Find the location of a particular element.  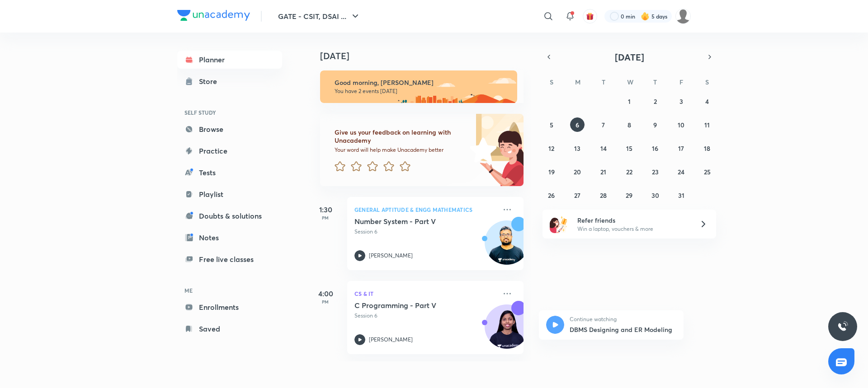

img: Company Logo is located at coordinates (213, 15).